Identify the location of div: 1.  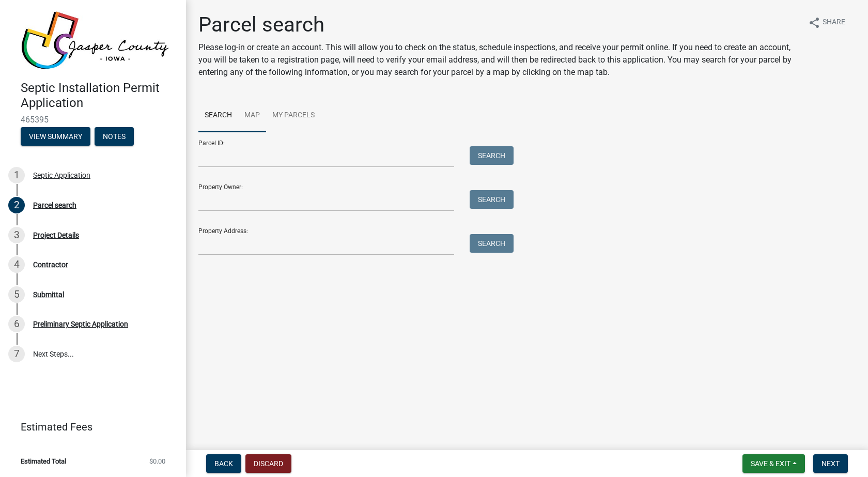
(17, 175).